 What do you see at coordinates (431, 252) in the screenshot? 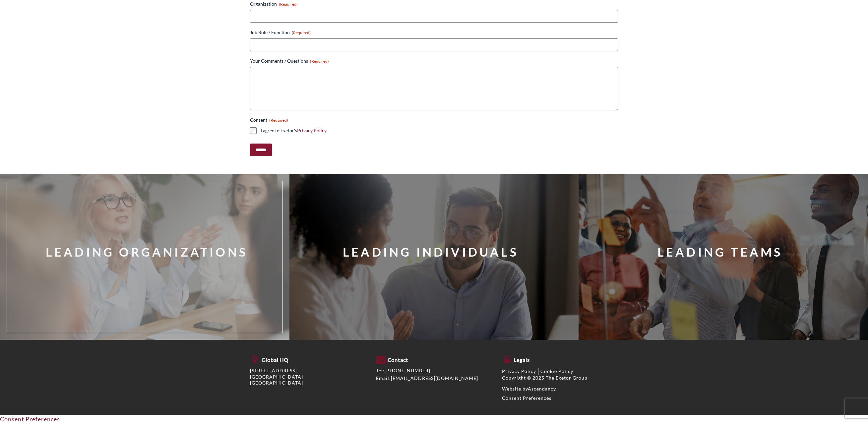
I see `div: Leading Individuals` at bounding box center [431, 252].